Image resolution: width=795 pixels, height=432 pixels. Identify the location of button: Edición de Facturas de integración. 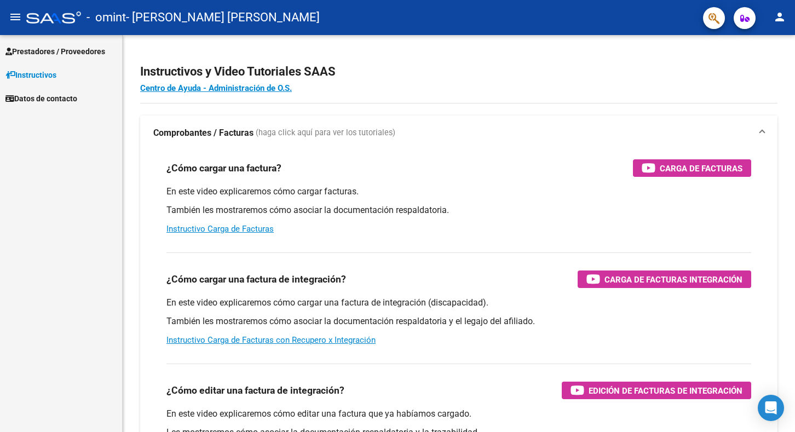
(657, 390).